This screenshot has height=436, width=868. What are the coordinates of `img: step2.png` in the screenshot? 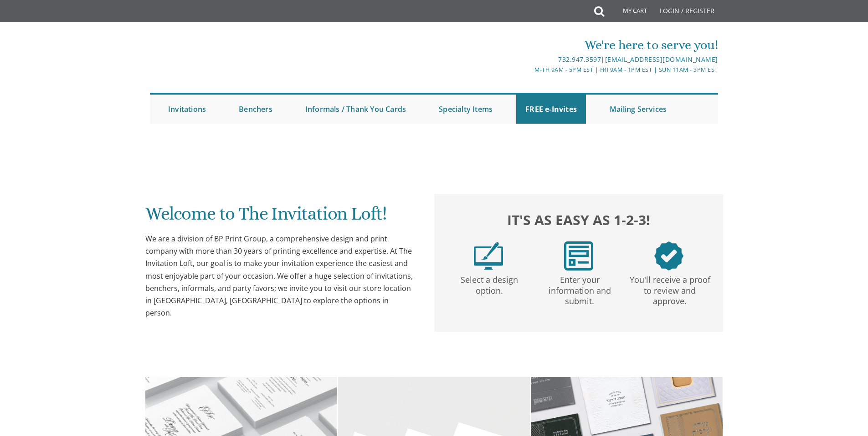 It's located at (579, 256).